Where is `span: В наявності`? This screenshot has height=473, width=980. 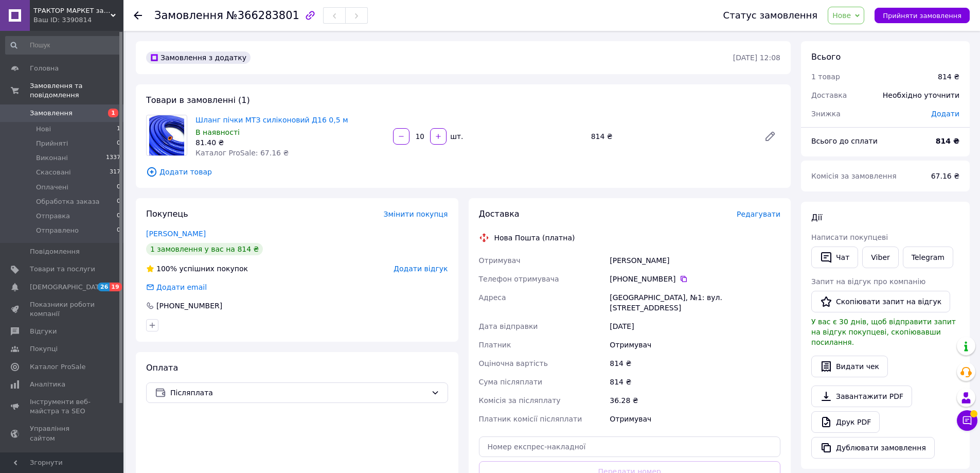
span: В наявності is located at coordinates (218, 132).